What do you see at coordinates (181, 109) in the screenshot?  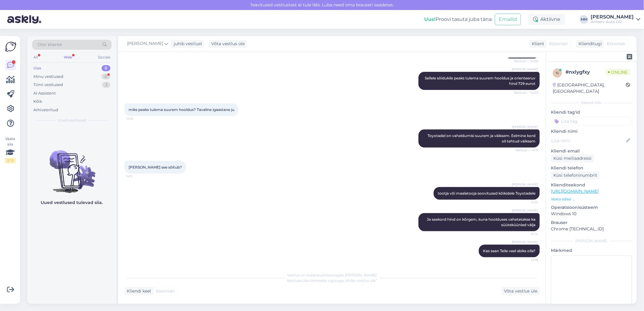 I see `span: miks peaks tulema suurem hooldus? Tavaline igaastane ju` at bounding box center [181, 109].